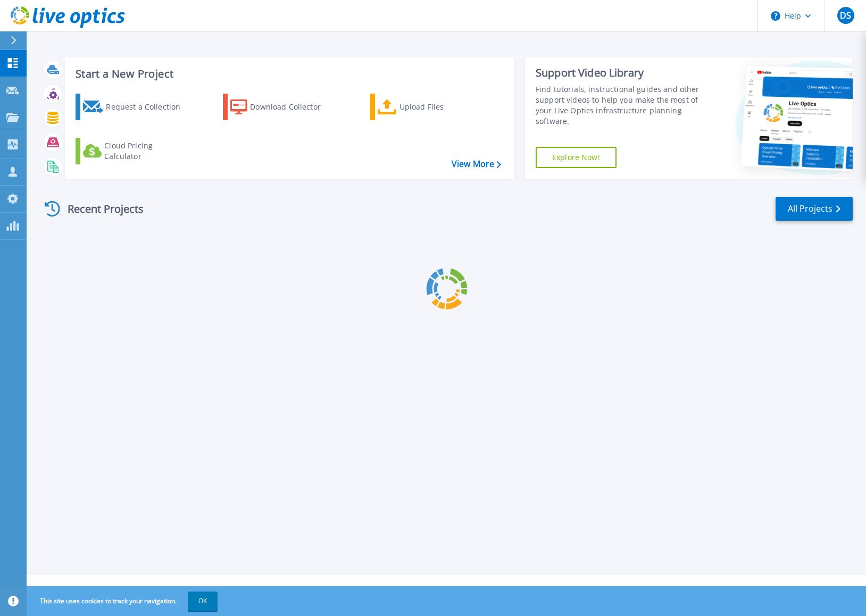 The image size is (866, 616). Describe the element at coordinates (148, 107) in the screenshot. I see `div: Request a Collection` at that location.